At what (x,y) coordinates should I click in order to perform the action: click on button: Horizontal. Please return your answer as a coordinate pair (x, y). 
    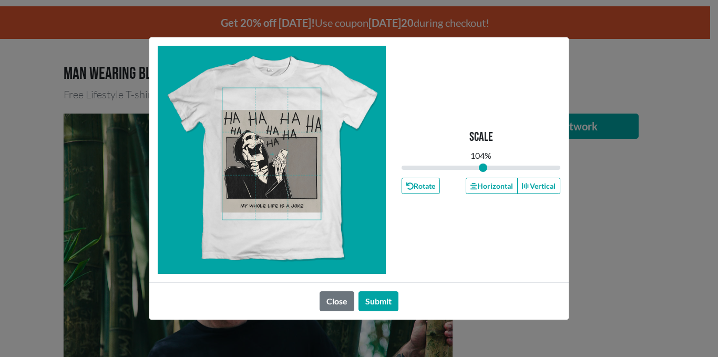
    Looking at the image, I should click on (491, 185).